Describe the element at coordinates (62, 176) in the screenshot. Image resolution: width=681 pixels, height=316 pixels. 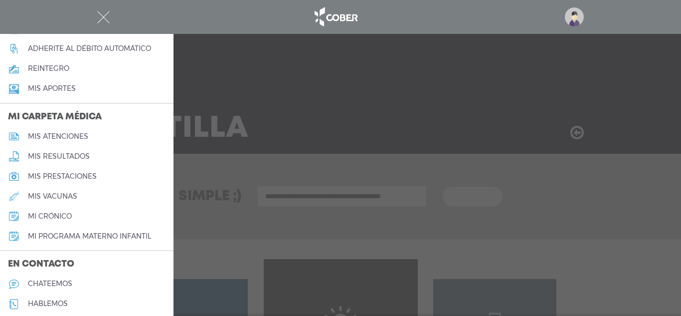
I see `h5: mis prestaciones` at that location.